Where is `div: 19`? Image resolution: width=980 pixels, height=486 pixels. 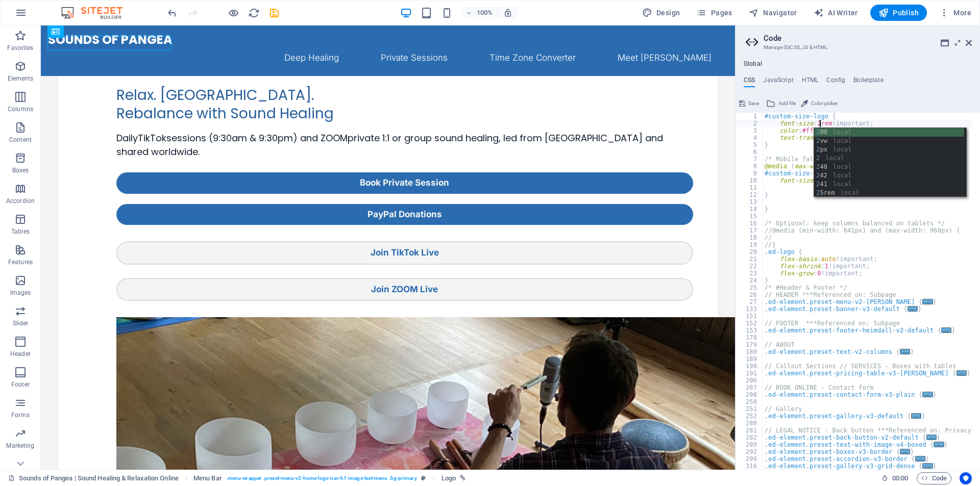
div: 19 is located at coordinates (750, 245).